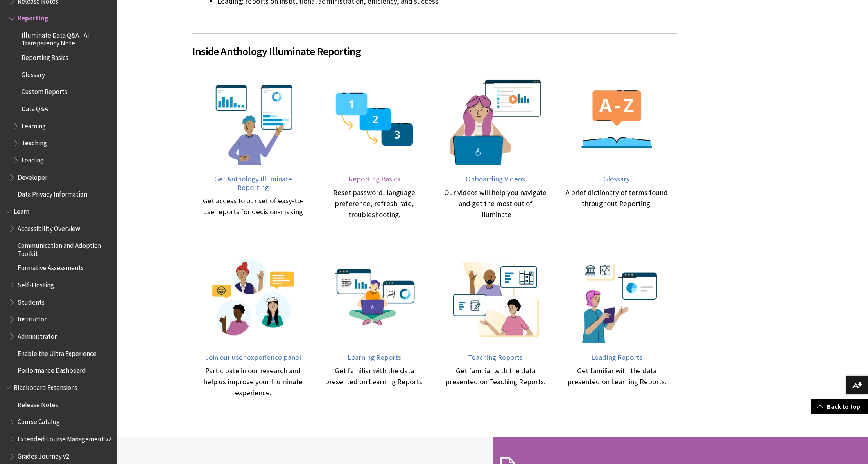 The width and height of the screenshot is (868, 464). What do you see at coordinates (495, 376) in the screenshot?
I see `div: Get familiar with the data presented on Teaching Reports.` at bounding box center [495, 376].